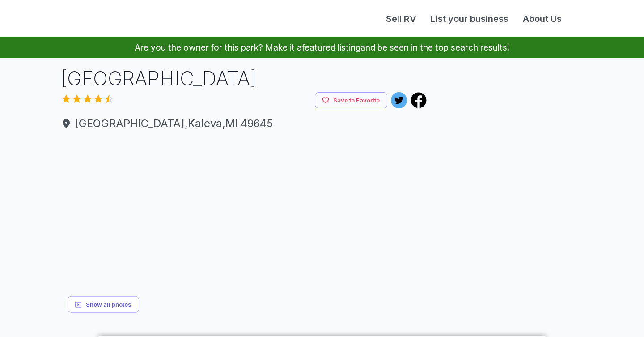 This screenshot has width=644, height=337. I want to click on button: Show all photos, so click(103, 305).